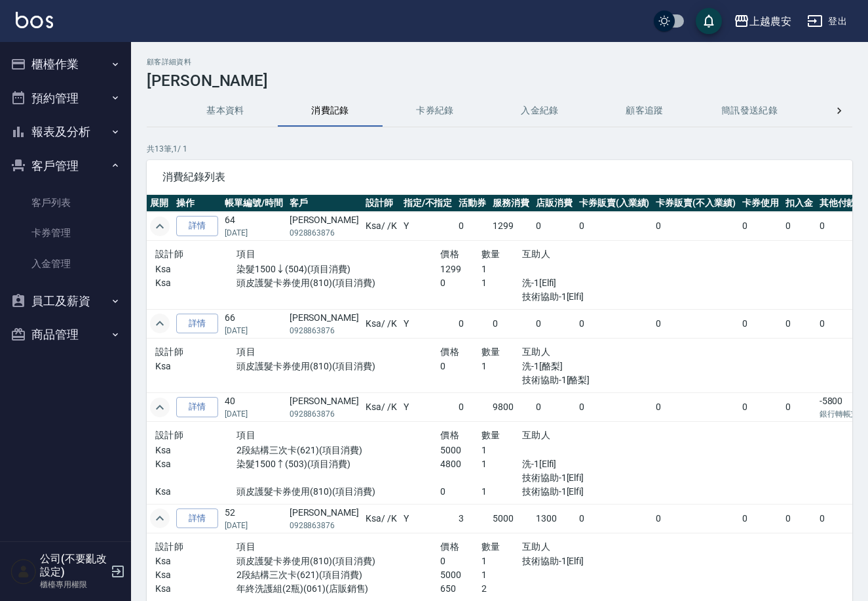  Describe the element at coordinates (460, 588) in the screenshot. I see `p: 650` at that location.